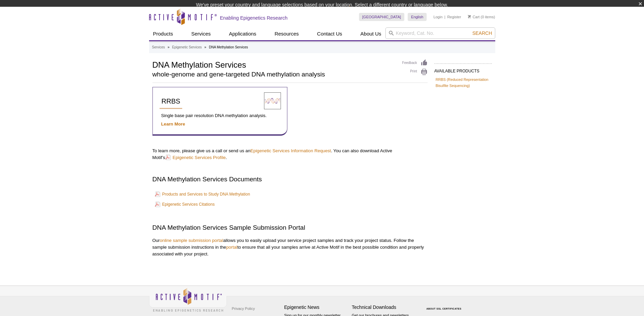  I want to click on a: Login, so click(438, 17).